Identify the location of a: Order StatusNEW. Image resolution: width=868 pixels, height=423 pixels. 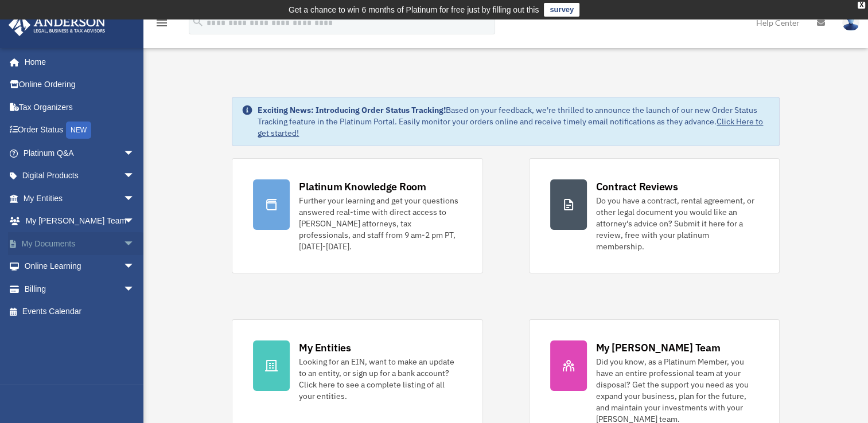
(80, 130).